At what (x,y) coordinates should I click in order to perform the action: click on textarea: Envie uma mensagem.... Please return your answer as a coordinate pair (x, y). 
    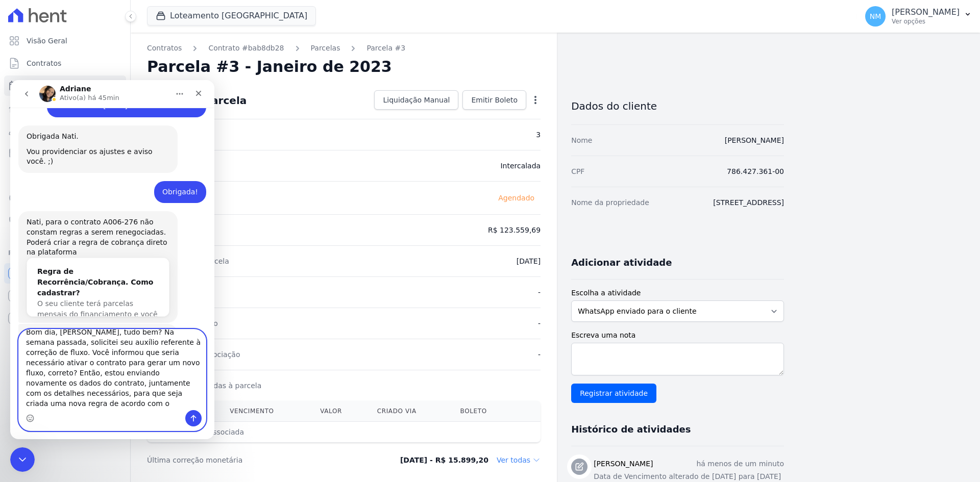
    Looking at the image, I should click on (102, 290).